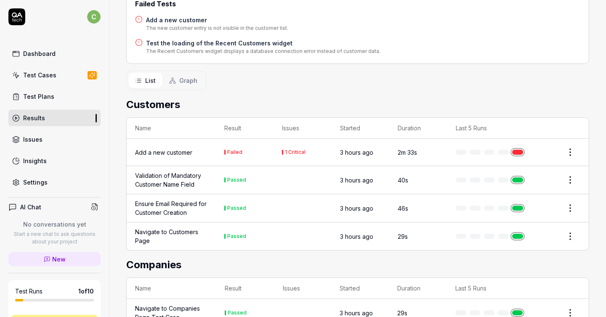 The width and height of the screenshot is (606, 317). I want to click on h5: Test Runs, so click(29, 292).